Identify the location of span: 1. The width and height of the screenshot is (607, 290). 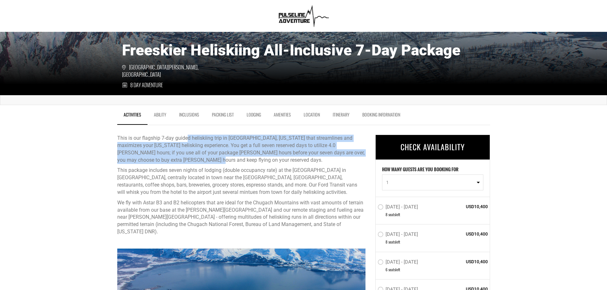
(431, 183).